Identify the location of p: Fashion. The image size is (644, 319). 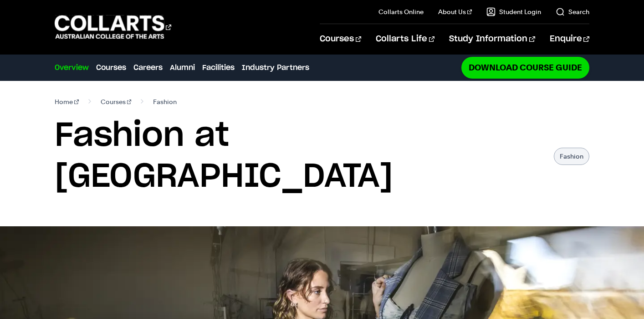
(572, 157).